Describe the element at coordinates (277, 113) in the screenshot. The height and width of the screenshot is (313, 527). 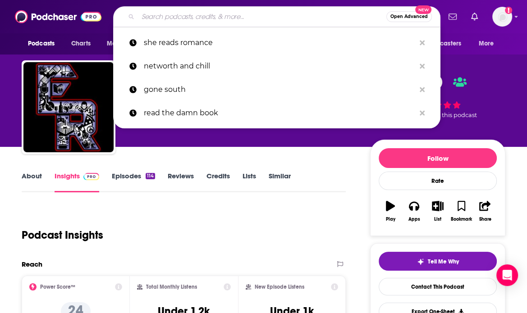
I see `a: read the damn book` at that location.